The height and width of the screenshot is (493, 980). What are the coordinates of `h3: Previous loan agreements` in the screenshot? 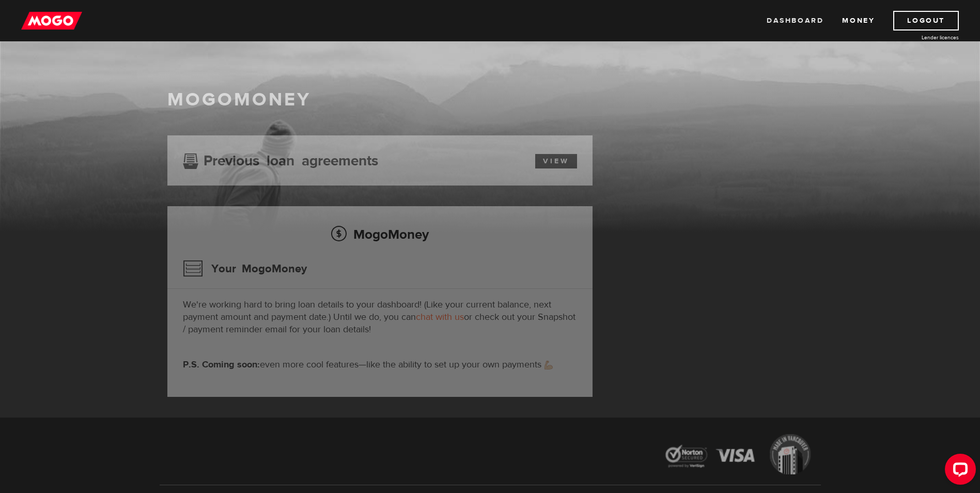 It's located at (281, 159).